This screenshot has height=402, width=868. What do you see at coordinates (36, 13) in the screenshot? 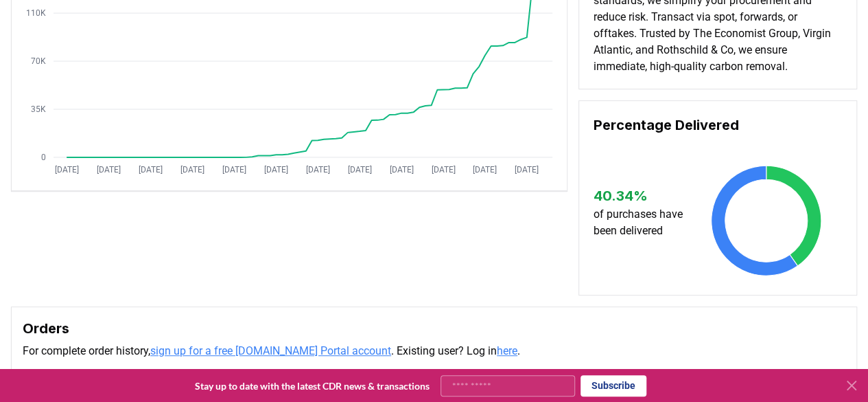
I see `tspan: 110K` at bounding box center [36, 13].